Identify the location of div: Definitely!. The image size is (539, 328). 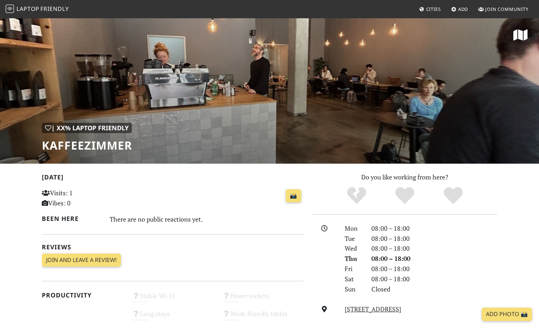
(453, 196).